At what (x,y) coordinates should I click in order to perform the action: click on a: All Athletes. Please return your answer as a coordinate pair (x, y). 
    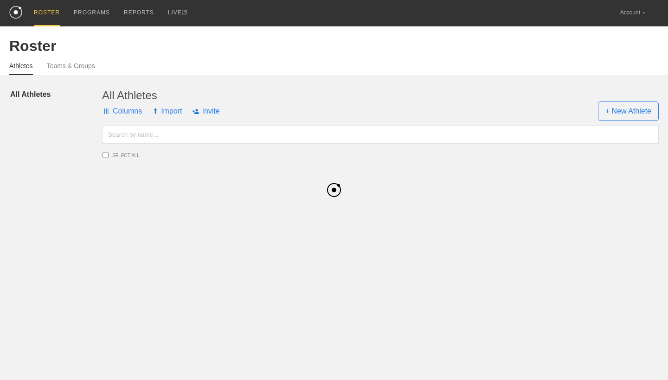
    Looking at the image, I should click on (56, 95).